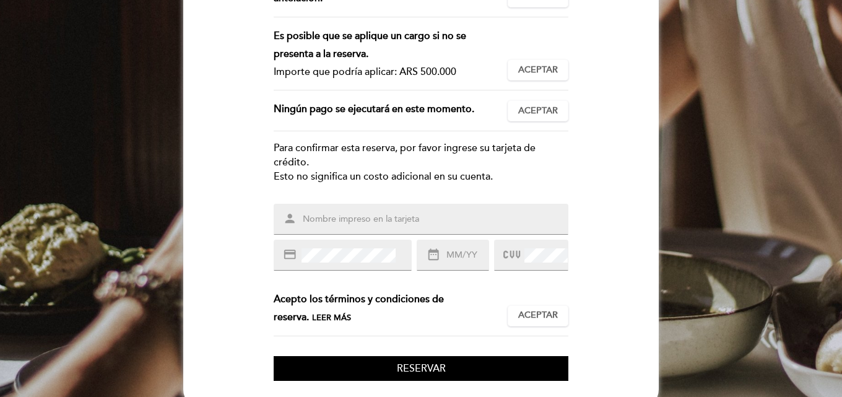 The image size is (842, 397). What do you see at coordinates (331, 318) in the screenshot?
I see `span: Leer más` at bounding box center [331, 318].